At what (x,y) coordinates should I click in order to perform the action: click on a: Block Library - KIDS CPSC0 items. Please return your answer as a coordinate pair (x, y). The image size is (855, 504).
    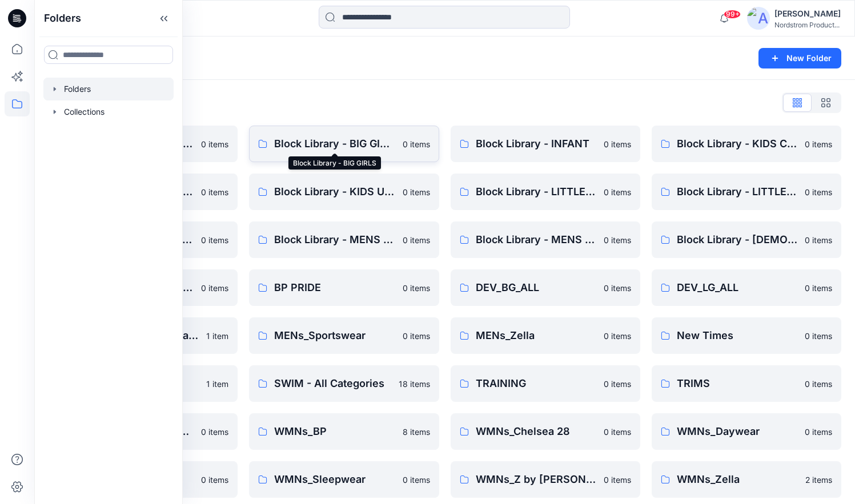
    Looking at the image, I should click on (746, 144).